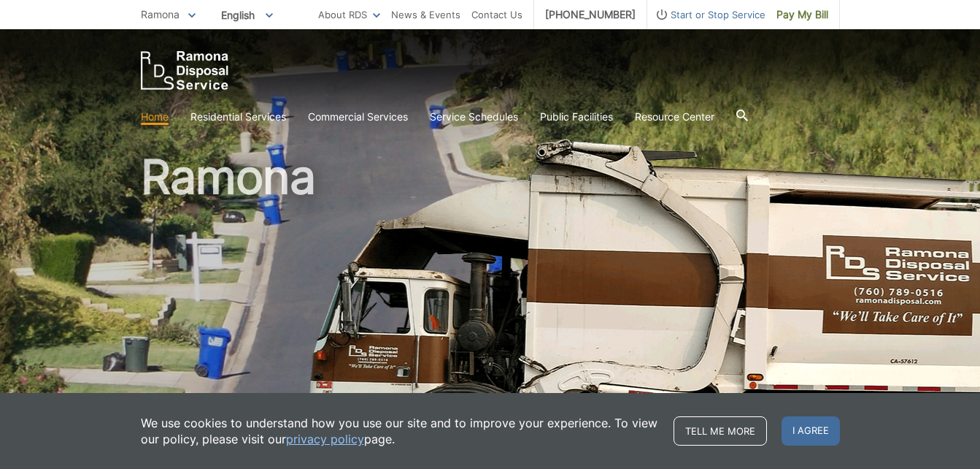 The width and height of the screenshot is (980, 469). I want to click on a: Resource Center, so click(675, 117).